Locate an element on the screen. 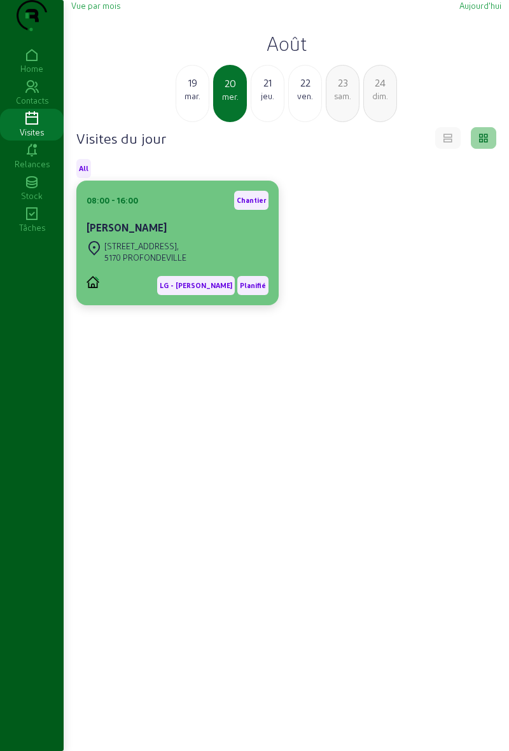 The image size is (509, 751). div: jeu. is located at coordinates (267, 96).